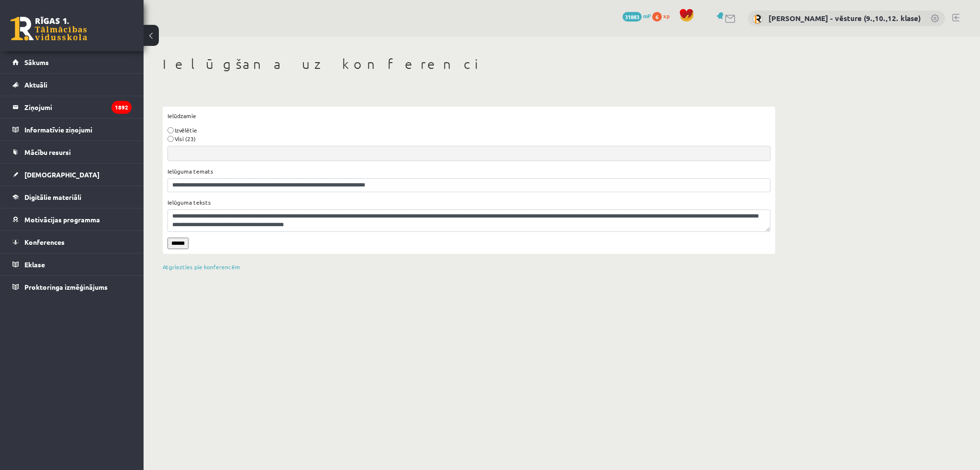 The width and height of the screenshot is (980, 470). What do you see at coordinates (66, 287) in the screenshot?
I see `span: Proktoringa izmēģinājums` at bounding box center [66, 287].